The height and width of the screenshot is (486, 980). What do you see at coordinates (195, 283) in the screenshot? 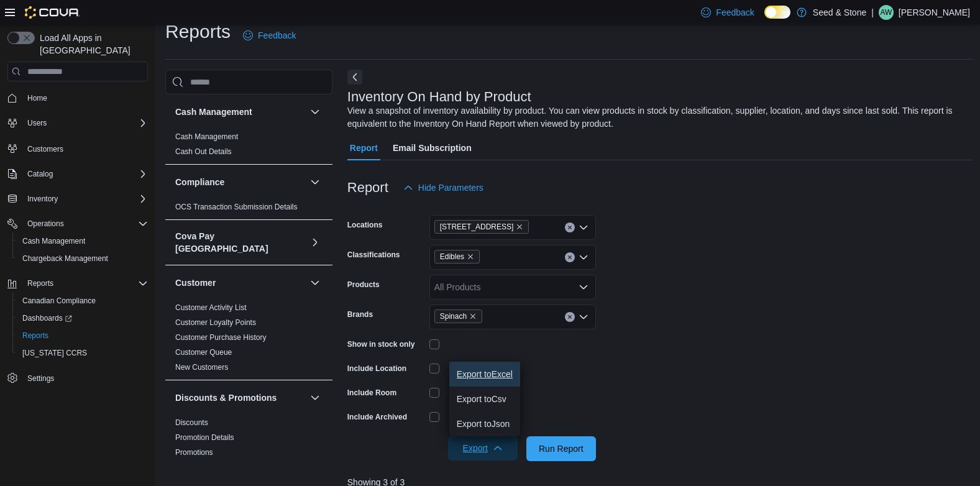
I see `h3: Customer` at bounding box center [195, 283].